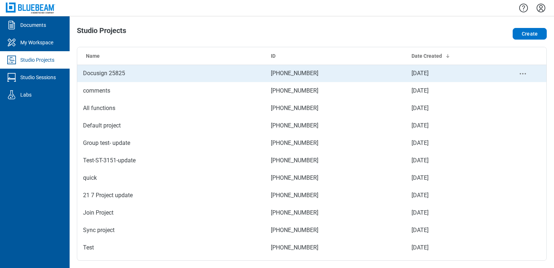 The image size is (554, 268). Describe the element at coordinates (33, 25) in the screenshot. I see `div: Documents` at that location.